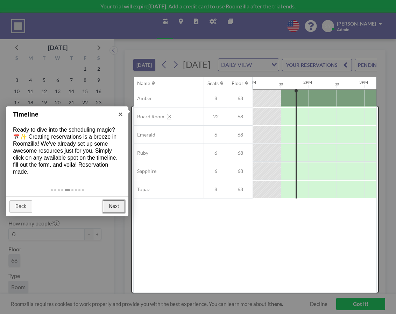  I want to click on span: 8, so click(216, 98).